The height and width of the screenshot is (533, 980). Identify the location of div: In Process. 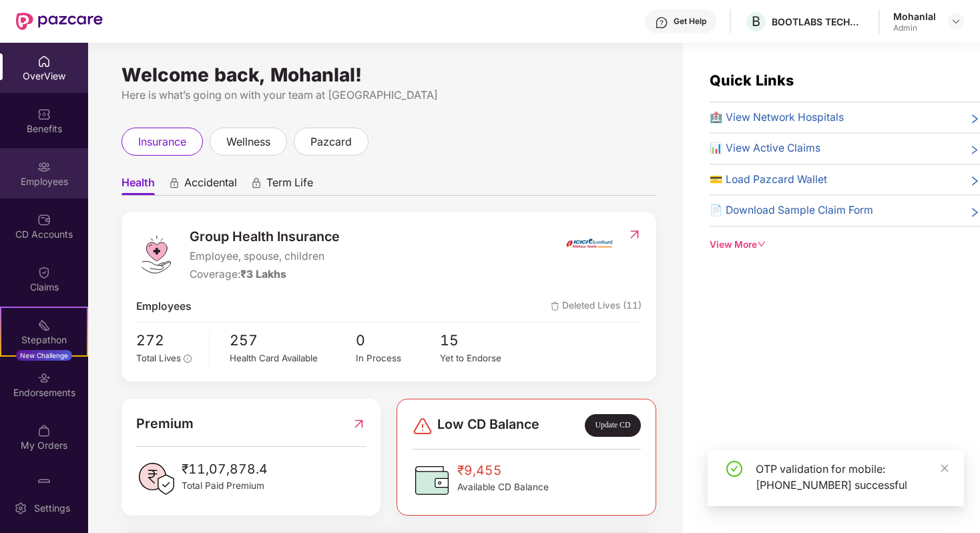
(398, 358).